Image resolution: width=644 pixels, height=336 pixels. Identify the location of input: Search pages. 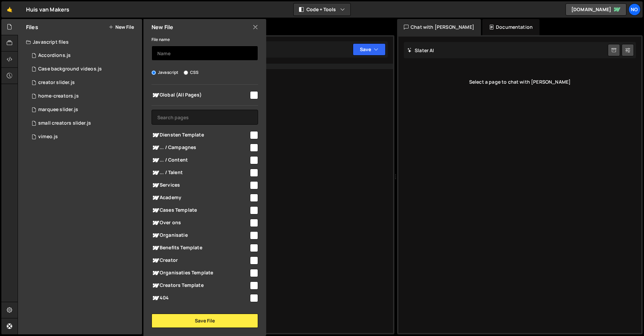
(205, 117).